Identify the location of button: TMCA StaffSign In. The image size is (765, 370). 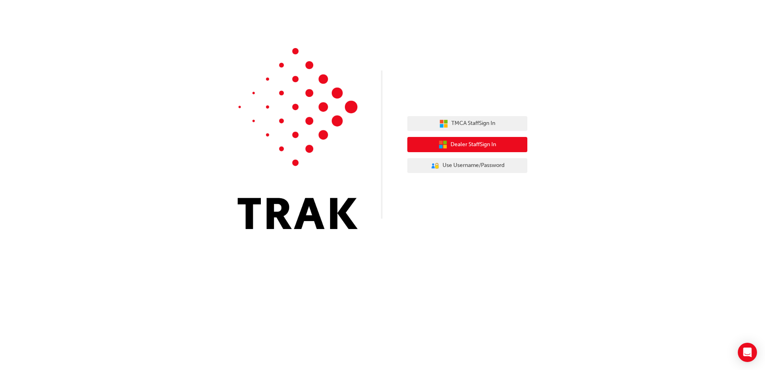
(468, 124).